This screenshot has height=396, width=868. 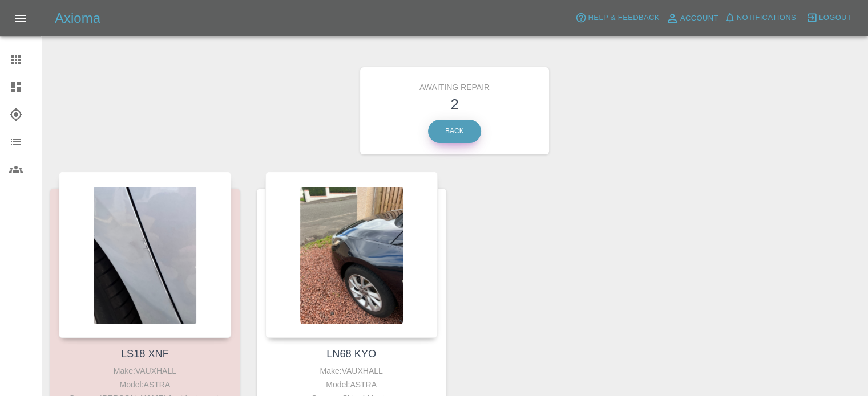 I want to click on span: Notifications, so click(x=766, y=18).